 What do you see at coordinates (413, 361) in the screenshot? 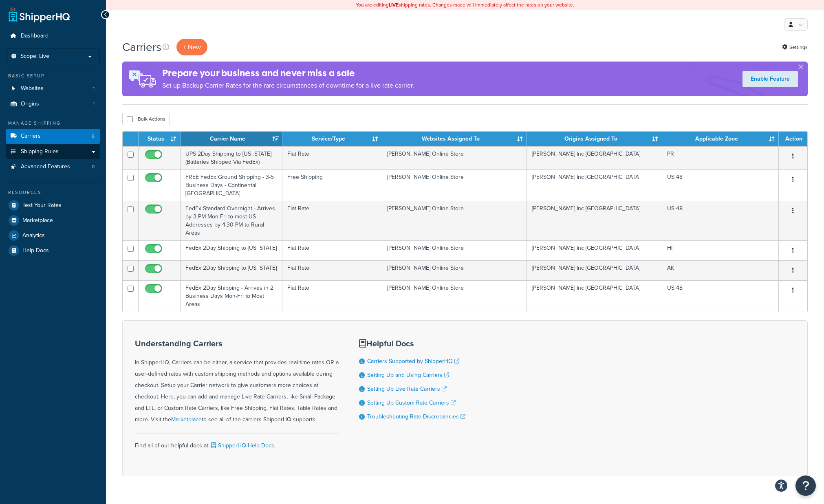
I see `a: Carriers Supported by ShipperHQ` at bounding box center [413, 361].